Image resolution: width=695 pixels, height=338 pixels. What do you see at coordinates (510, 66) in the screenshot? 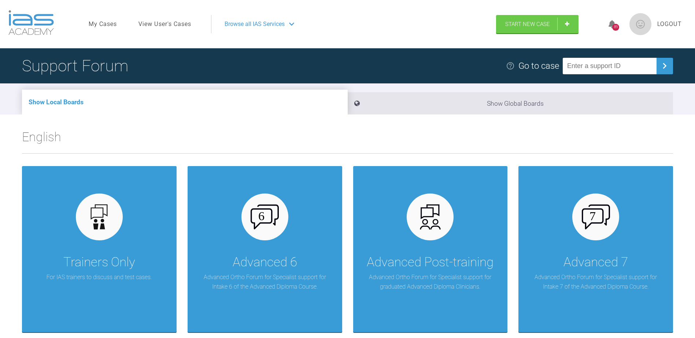
I see `img: help.e70b9f3d.svg` at bounding box center [510, 66].